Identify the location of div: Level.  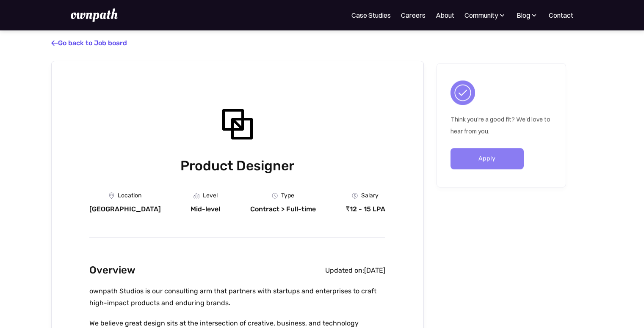
(210, 196).